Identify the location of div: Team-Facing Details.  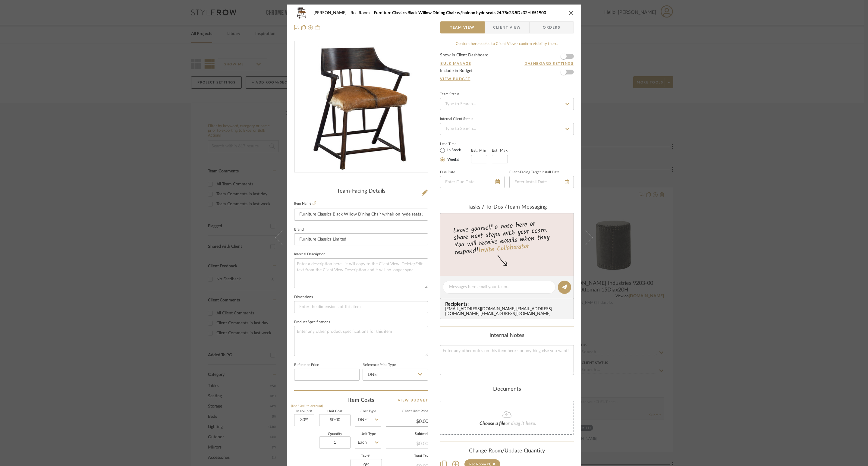
(361, 192).